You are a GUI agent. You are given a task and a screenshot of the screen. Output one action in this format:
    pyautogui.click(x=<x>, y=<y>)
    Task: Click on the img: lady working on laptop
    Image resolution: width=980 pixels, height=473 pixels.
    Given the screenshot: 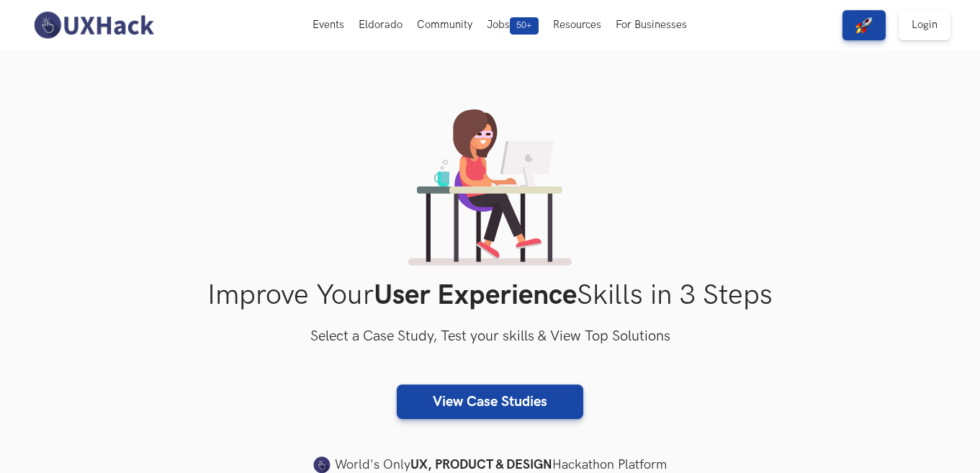 What is the action you would take?
    pyautogui.click(x=490, y=187)
    